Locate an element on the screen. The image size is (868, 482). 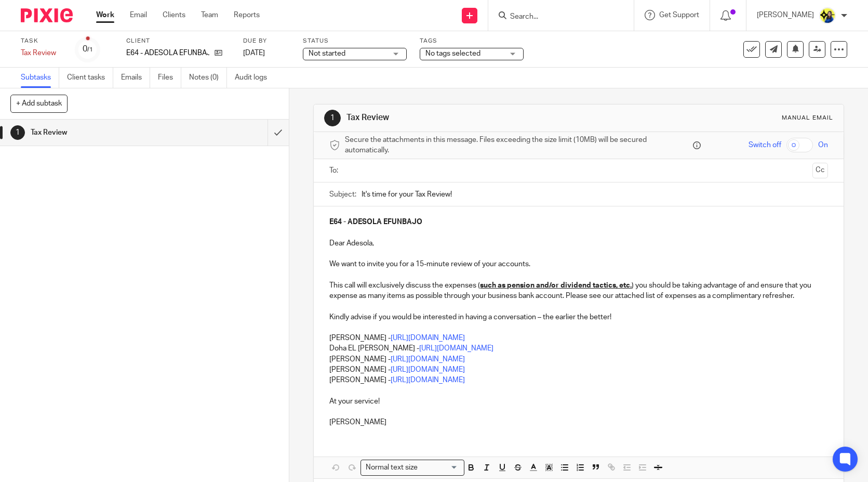
div: Search for option is located at coordinates (413, 467).